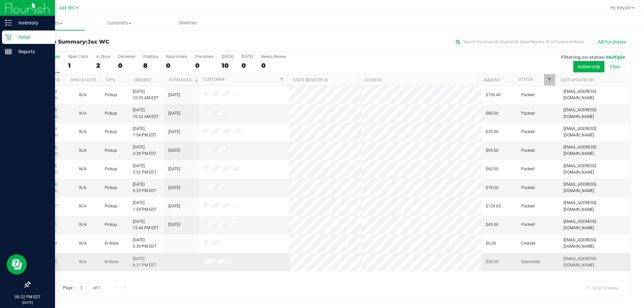 The image size is (644, 308). Describe the element at coordinates (204, 57) in the screenshot. I see `div: Pre-orders` at that location.